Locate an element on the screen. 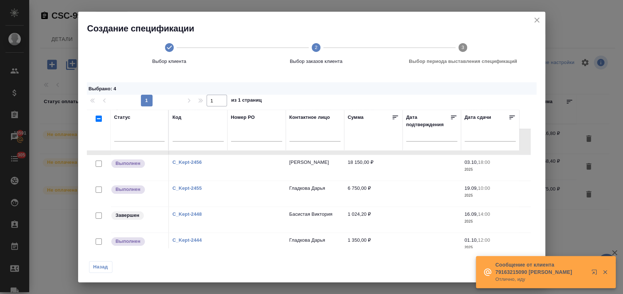  td: 1 024,20 ₽ is located at coordinates (374, 219).